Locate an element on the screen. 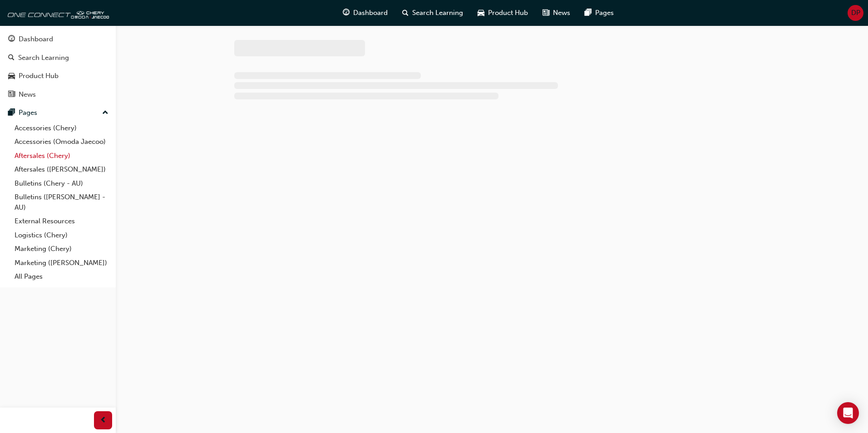  a: Aftersales (Chery) is located at coordinates (61, 156).